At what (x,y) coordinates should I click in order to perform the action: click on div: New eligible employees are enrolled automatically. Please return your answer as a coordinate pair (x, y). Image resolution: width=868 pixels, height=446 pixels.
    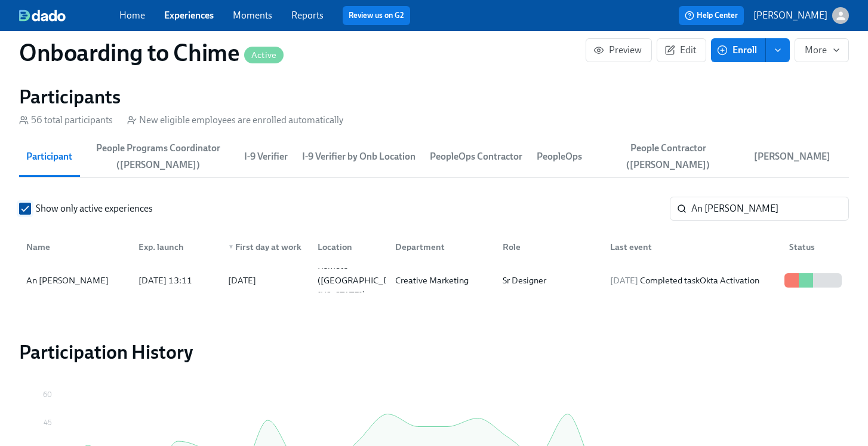
    Looking at the image, I should click on (235, 120).